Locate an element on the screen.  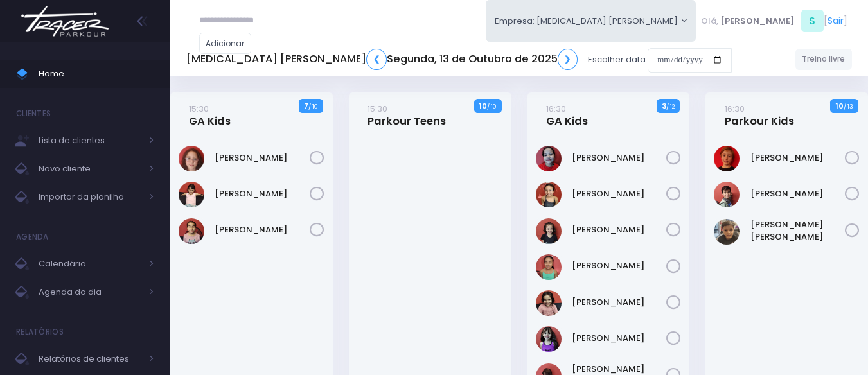
span: S is located at coordinates (812, 20).